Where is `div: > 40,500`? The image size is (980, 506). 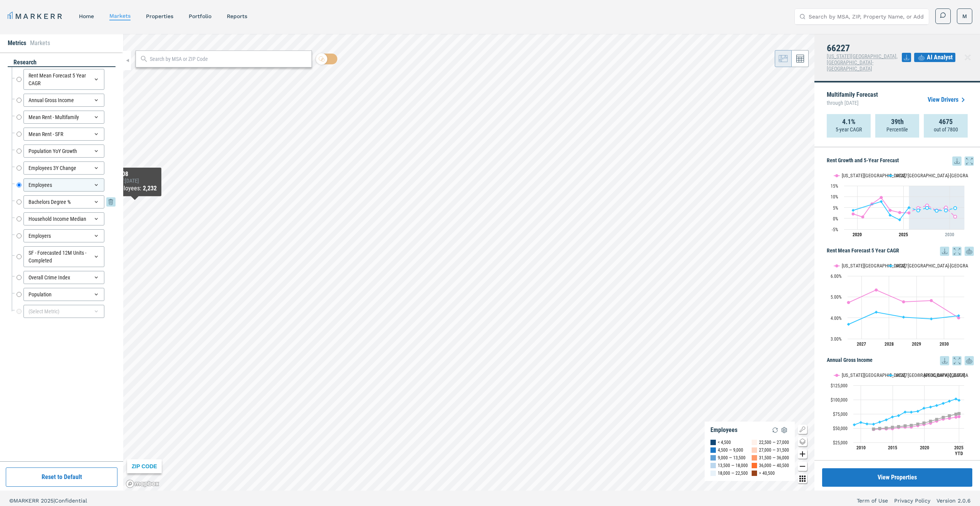
div: > 40,500 is located at coordinates (767, 473).